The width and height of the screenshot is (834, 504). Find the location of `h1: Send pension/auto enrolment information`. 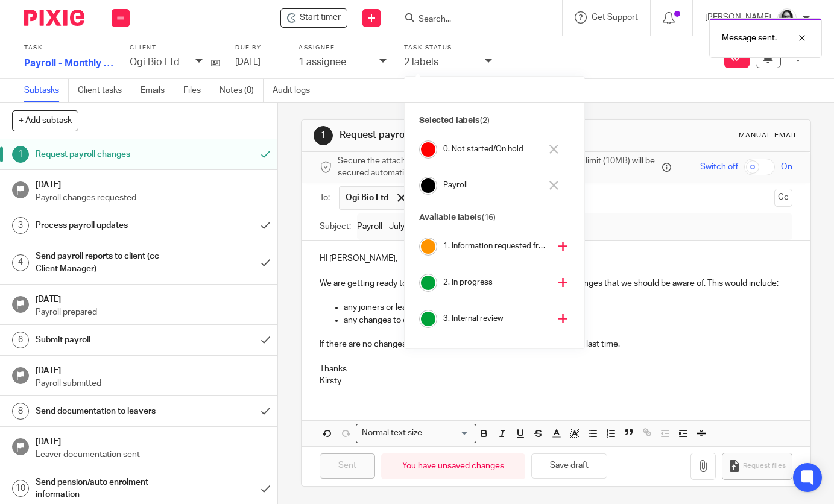

h1: Send pension/auto enrolment information is located at coordinates (104, 488).